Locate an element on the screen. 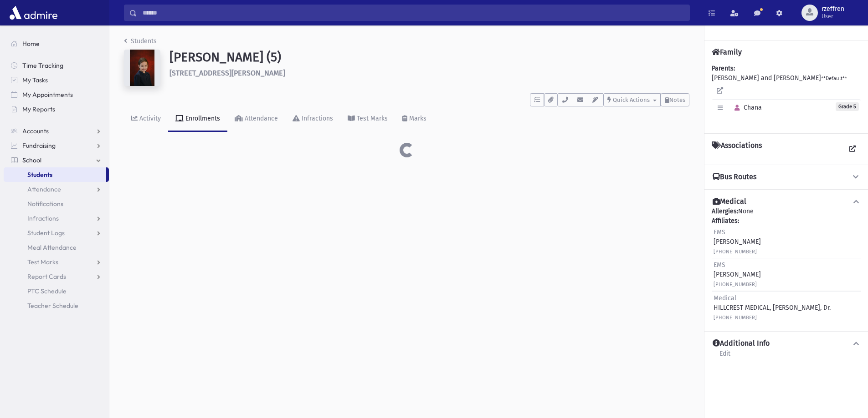  span: Grade 5 is located at coordinates (847, 107).